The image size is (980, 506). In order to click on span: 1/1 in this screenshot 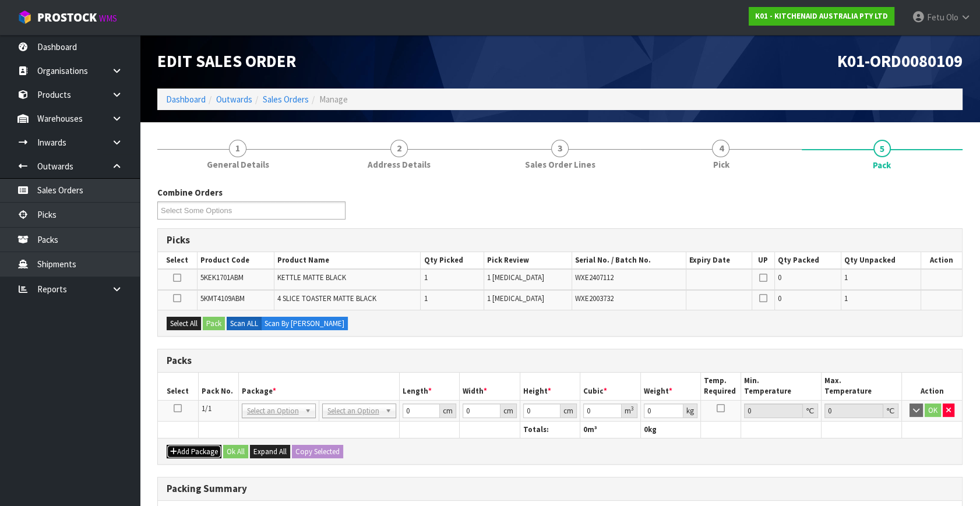, I will do `click(206, 409)`.